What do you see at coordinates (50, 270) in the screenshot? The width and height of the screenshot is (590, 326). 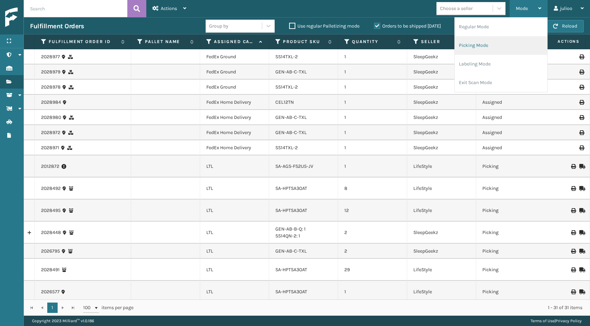 I see `a: 2028491` at bounding box center [50, 270].